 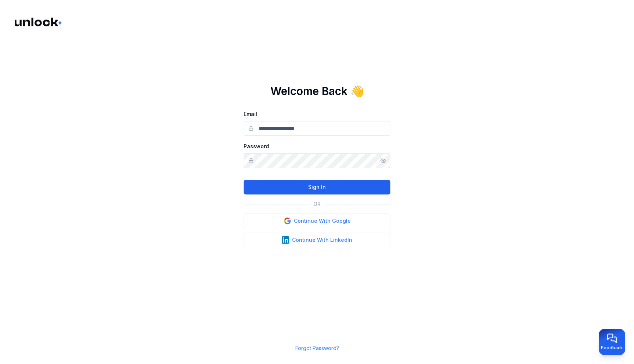 What do you see at coordinates (317, 240) in the screenshot?
I see `button: Continue With LinkedIn` at bounding box center [317, 240].